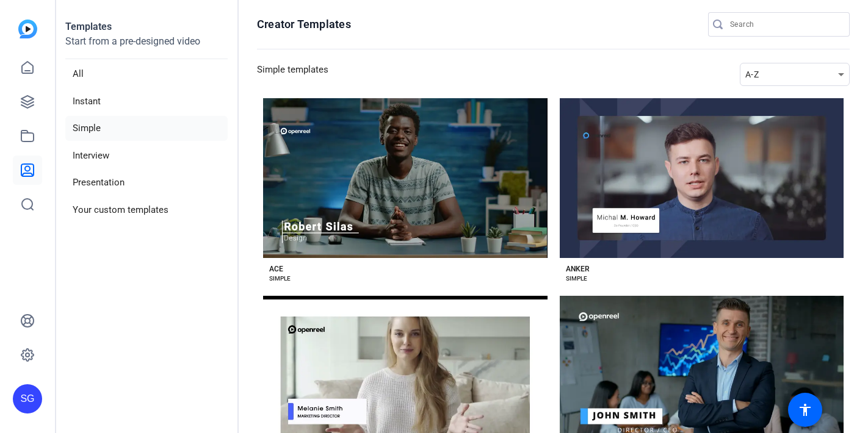 This screenshot has height=433, width=868. I want to click on div: SG, so click(27, 399).